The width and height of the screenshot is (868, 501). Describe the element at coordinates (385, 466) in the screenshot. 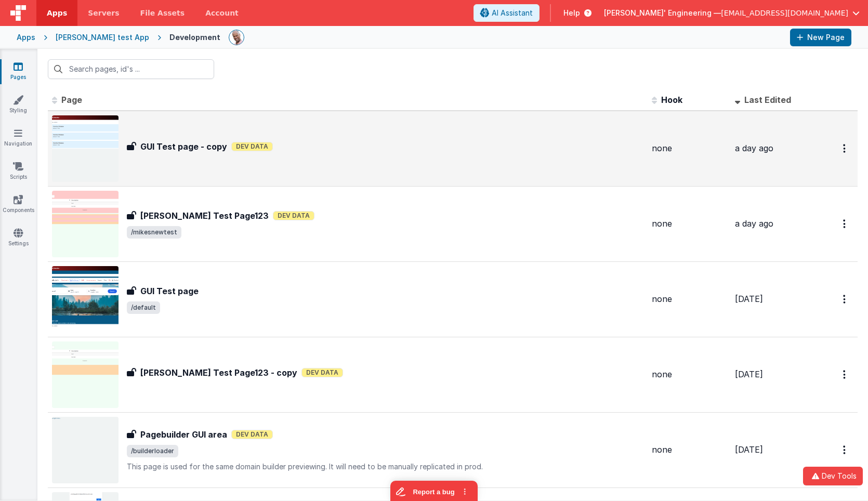

I see `p: This page is used for the same domain builder previewing. It will need to be manually replicated ...` at that location.